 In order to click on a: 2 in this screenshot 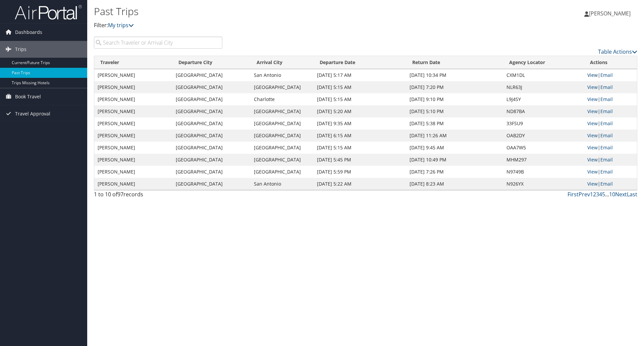, I will do `click(595, 194)`.